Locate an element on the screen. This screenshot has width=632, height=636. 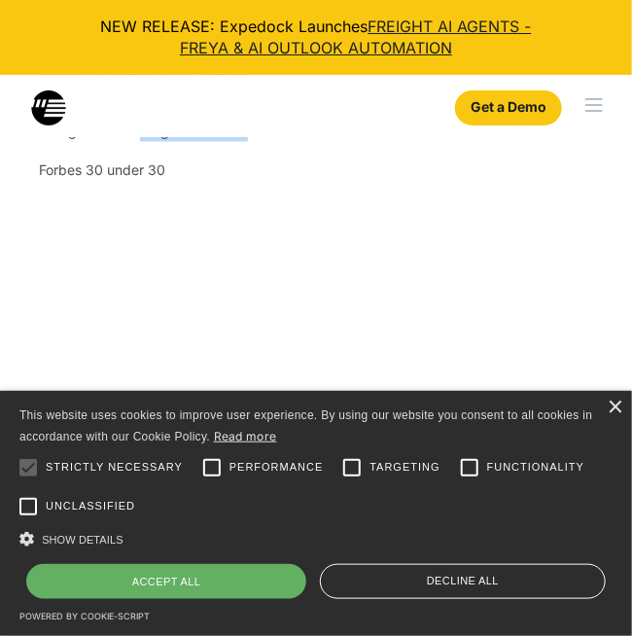
div: menu is located at coordinates (601, 106).